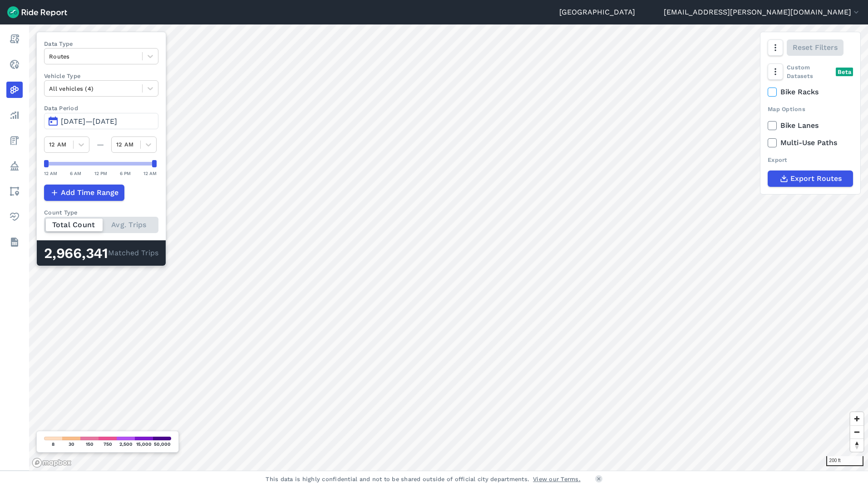 This screenshot has width=868, height=487. What do you see at coordinates (101, 108) in the screenshot?
I see `label: Data Period` at bounding box center [101, 108].